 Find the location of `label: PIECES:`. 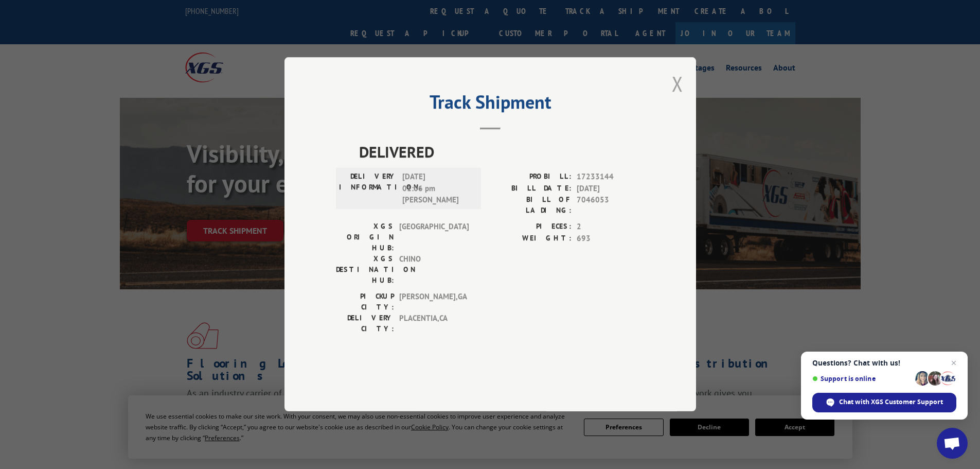

label: PIECES: is located at coordinates (531, 227).